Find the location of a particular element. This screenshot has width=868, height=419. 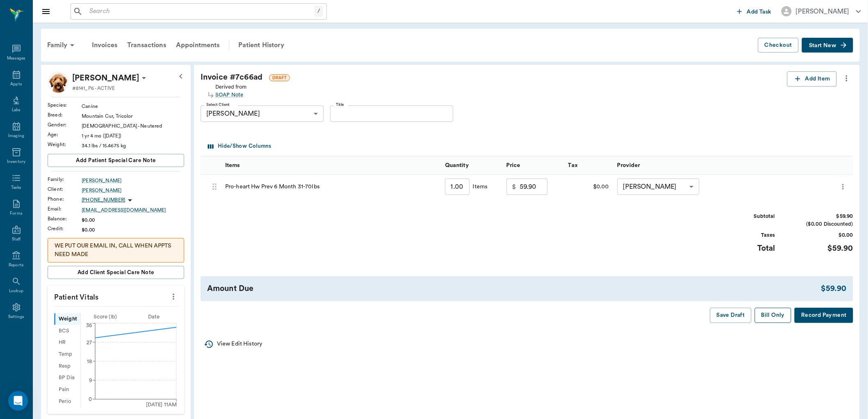

button: Add Task is located at coordinates (754, 11).